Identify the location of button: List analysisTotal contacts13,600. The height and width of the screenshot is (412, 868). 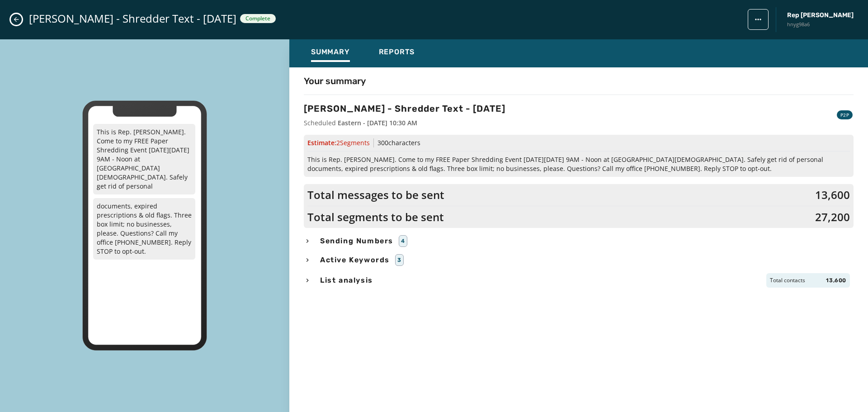
(579, 280).